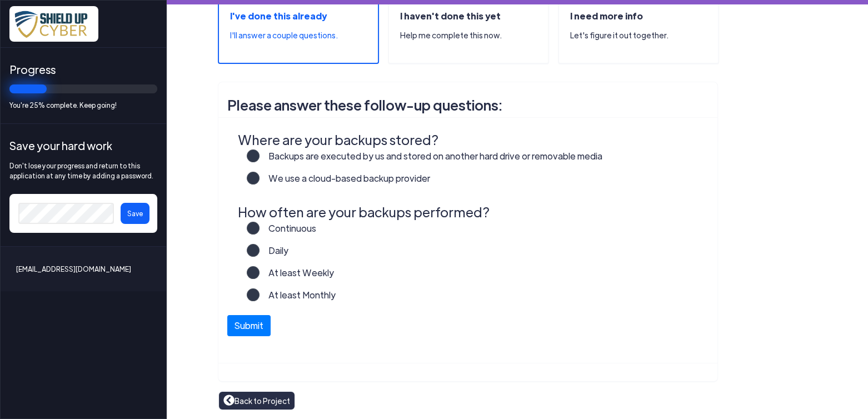  What do you see at coordinates (83, 69) in the screenshot?
I see `span: Progress` at bounding box center [83, 69].